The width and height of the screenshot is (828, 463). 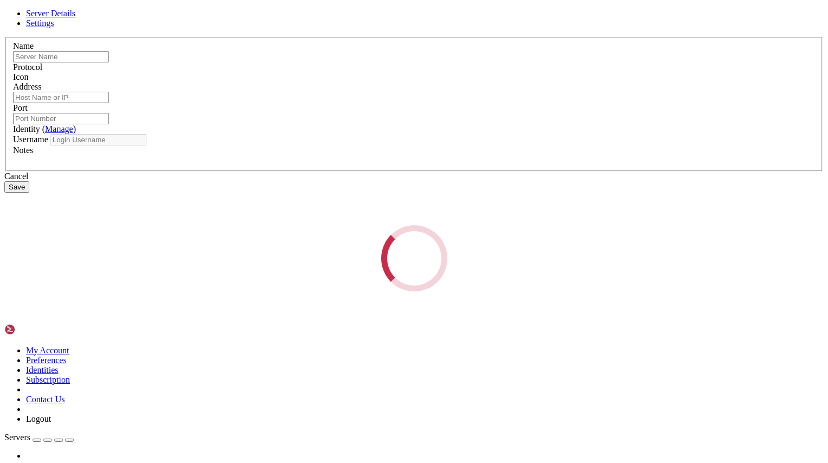 I want to click on span: Settings, so click(x=40, y=23).